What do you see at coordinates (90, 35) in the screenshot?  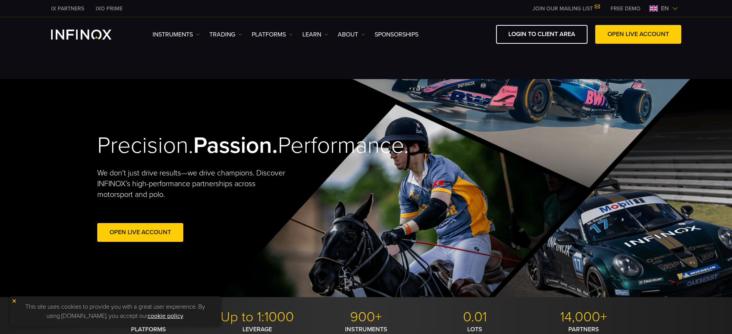 I see `a: INFINOX Logo` at bounding box center [90, 35].